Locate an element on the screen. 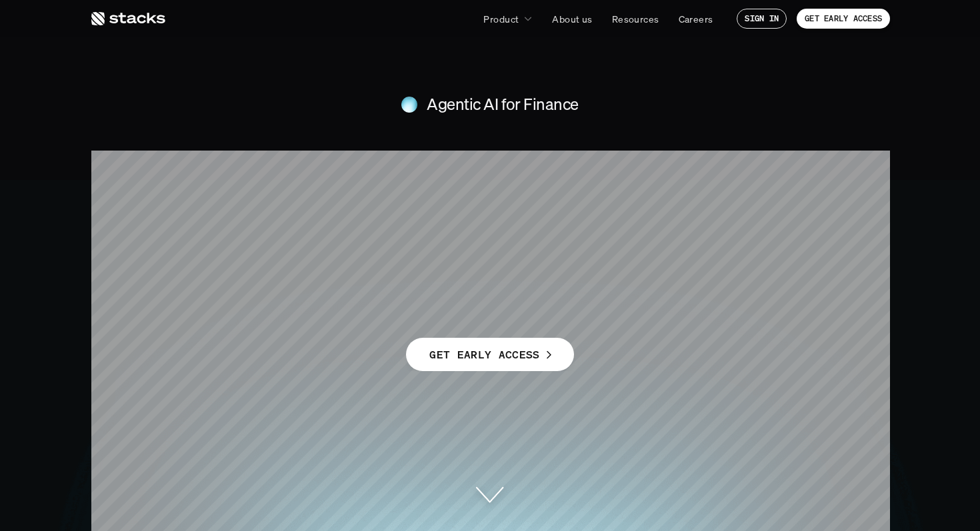 The height and width of the screenshot is (531, 980). span: Y is located at coordinates (643, 169).